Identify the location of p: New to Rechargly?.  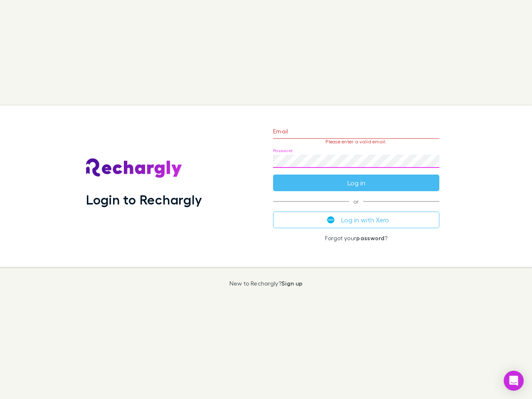
(266, 284).